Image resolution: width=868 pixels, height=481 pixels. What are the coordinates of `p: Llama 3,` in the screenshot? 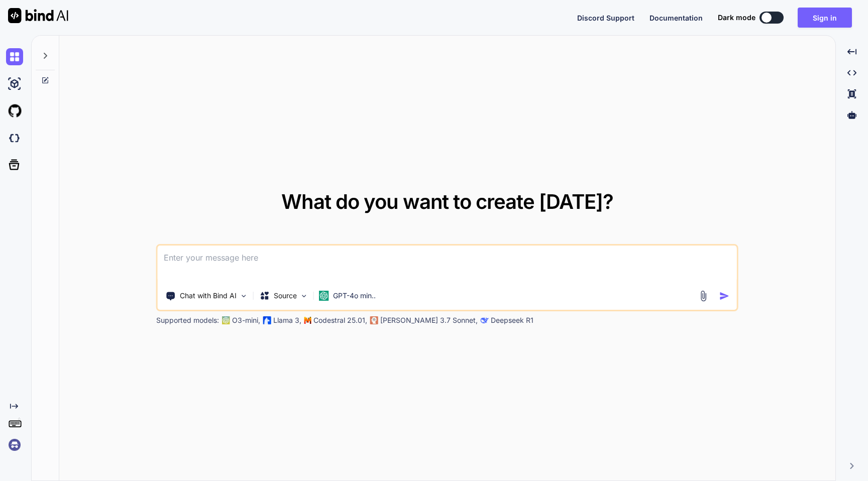 It's located at (287, 321).